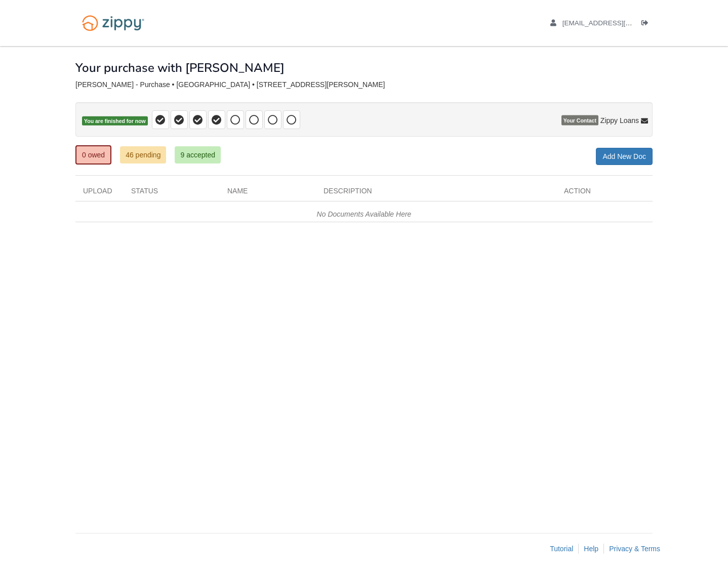 Image resolution: width=728 pixels, height=574 pixels. Describe the element at coordinates (625, 157) in the screenshot. I see `a: Add New Doc` at that location.